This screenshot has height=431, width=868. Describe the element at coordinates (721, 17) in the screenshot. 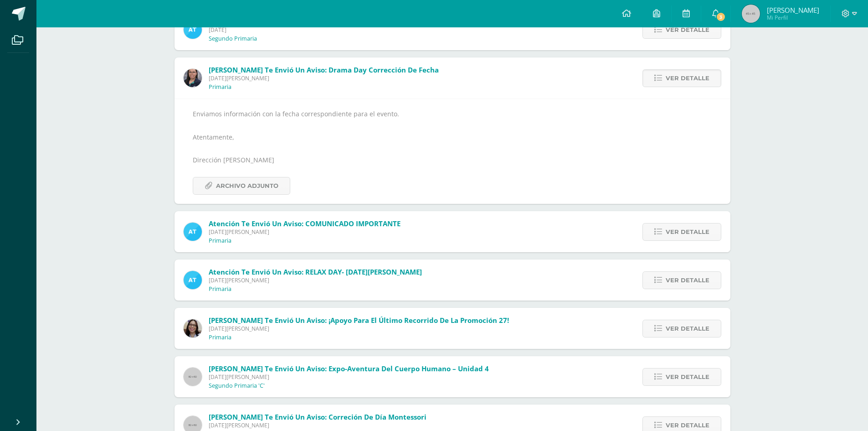

I see `span: 3` at that location.